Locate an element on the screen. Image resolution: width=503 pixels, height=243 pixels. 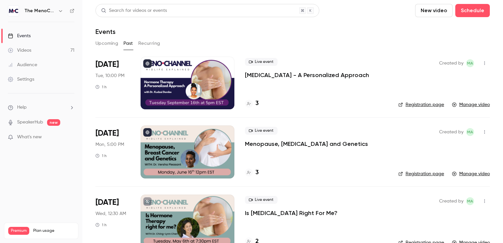
div: Events is located at coordinates (19, 36).